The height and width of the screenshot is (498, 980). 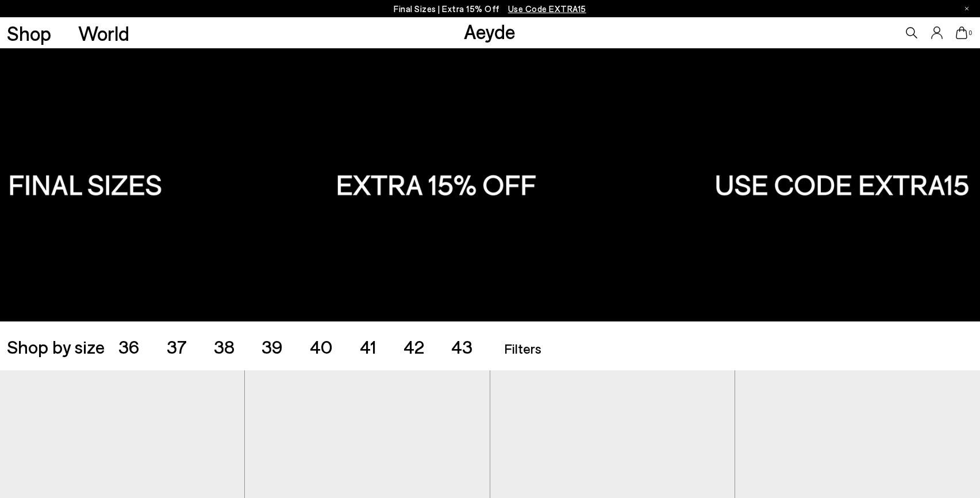 What do you see at coordinates (547, 9) in the screenshot?
I see `span: Navigate to /collections/ss25-final-sizes` at bounding box center [547, 9].